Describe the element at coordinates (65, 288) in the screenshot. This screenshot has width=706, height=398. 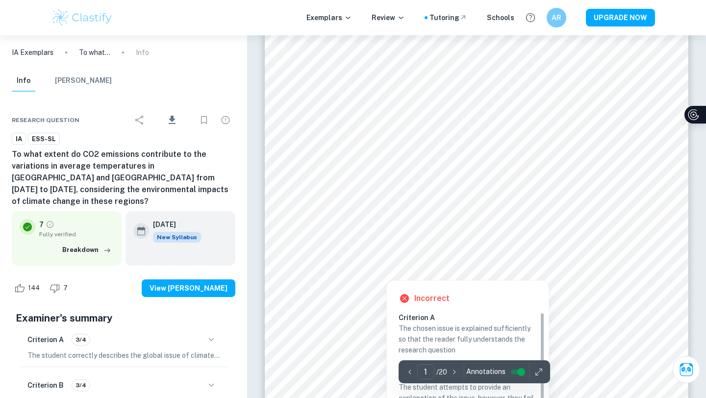
I see `span: 7` at that location.